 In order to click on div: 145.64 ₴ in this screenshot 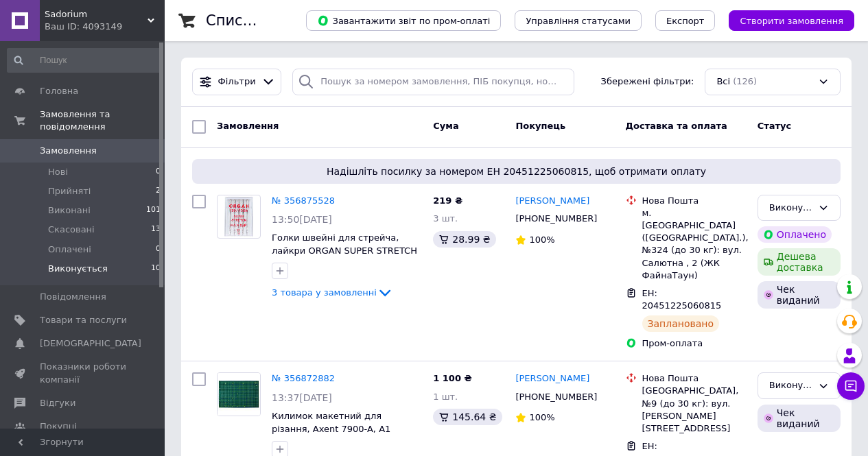, I will do `click(467, 417)`.